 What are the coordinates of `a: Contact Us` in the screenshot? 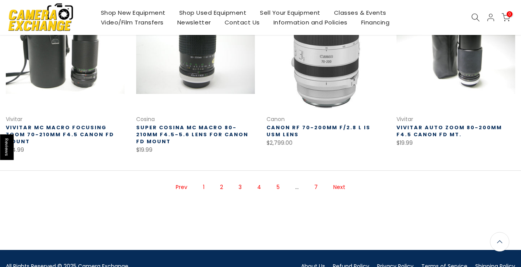 It's located at (242, 22).